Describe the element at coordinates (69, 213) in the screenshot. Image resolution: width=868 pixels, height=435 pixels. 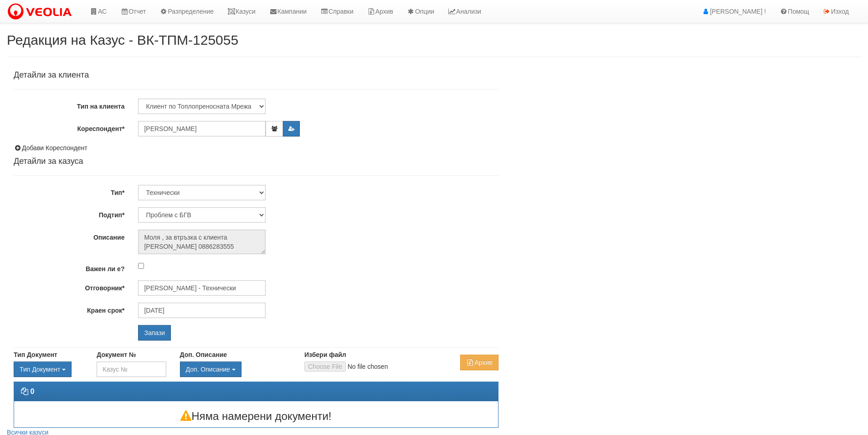
I see `label: Подтип*` at that location.